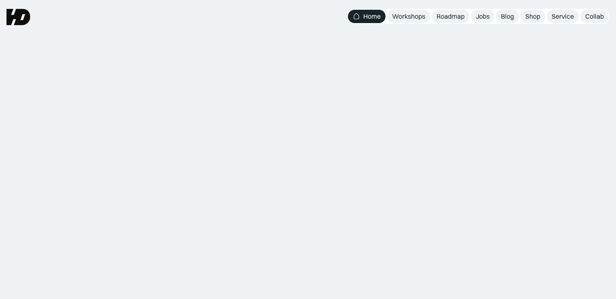 This screenshot has height=299, width=616. I want to click on a: Home, so click(366, 16).